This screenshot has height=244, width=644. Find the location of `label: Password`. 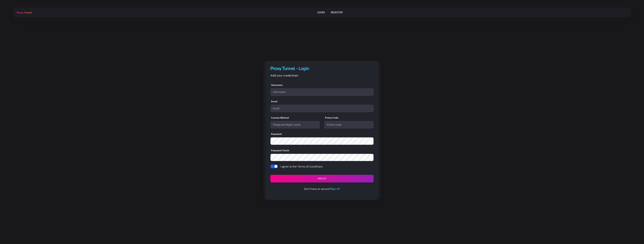

label: Password is located at coordinates (276, 134).